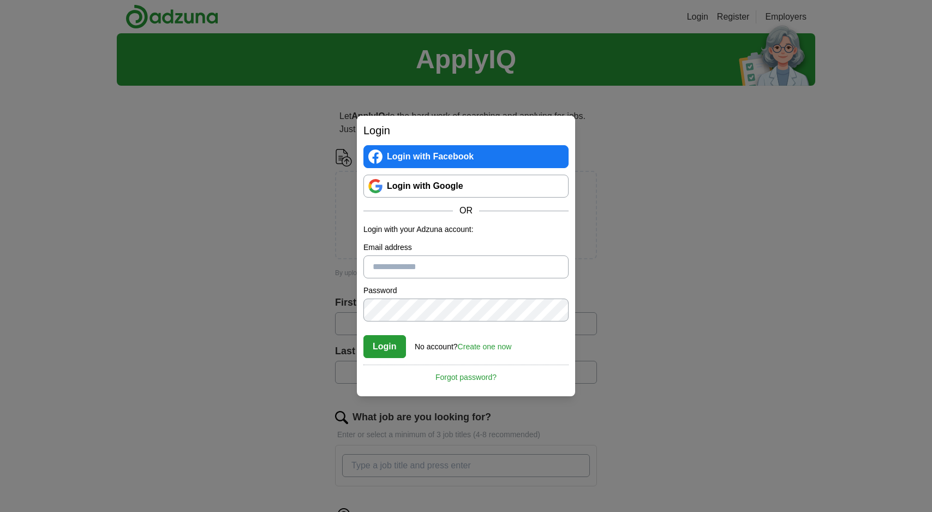 Image resolution: width=932 pixels, height=512 pixels. I want to click on button: Login, so click(385, 346).